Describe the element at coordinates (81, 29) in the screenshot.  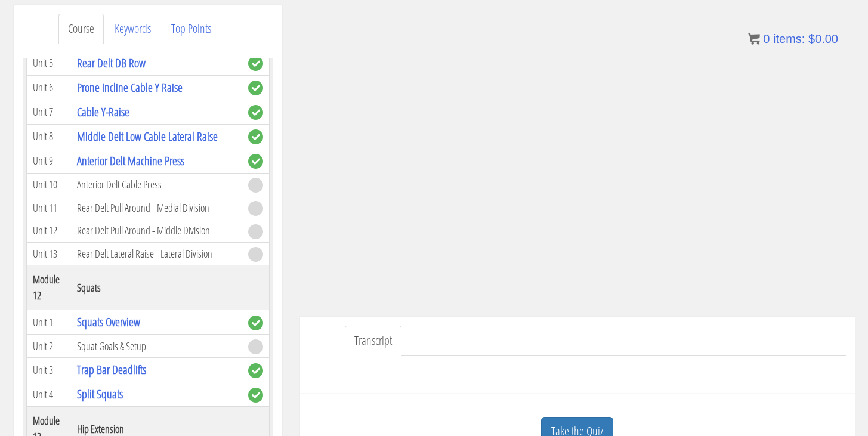
I see `a: Course` at that location.